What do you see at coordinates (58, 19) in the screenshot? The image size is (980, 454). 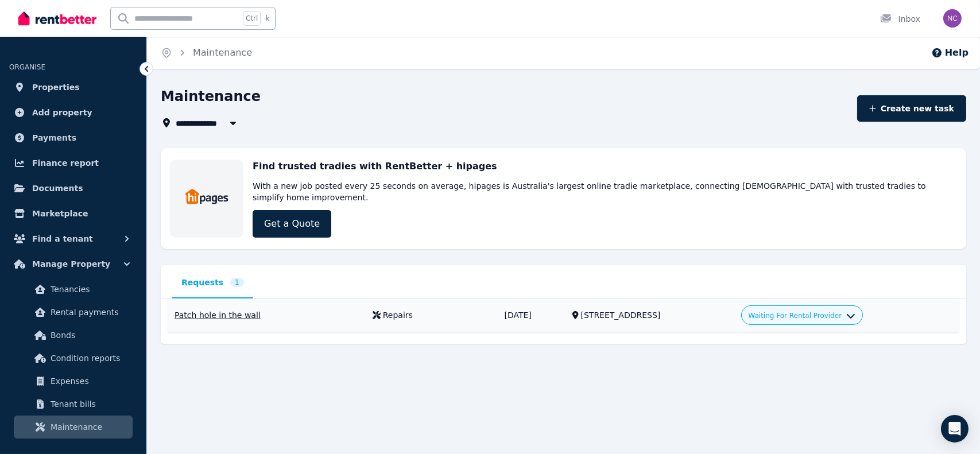 I see `img: RentBetter` at bounding box center [58, 19].